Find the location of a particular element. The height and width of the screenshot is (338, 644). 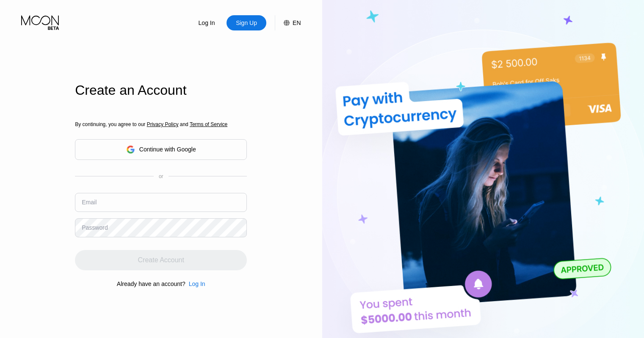

div: Email is located at coordinates (89, 202).